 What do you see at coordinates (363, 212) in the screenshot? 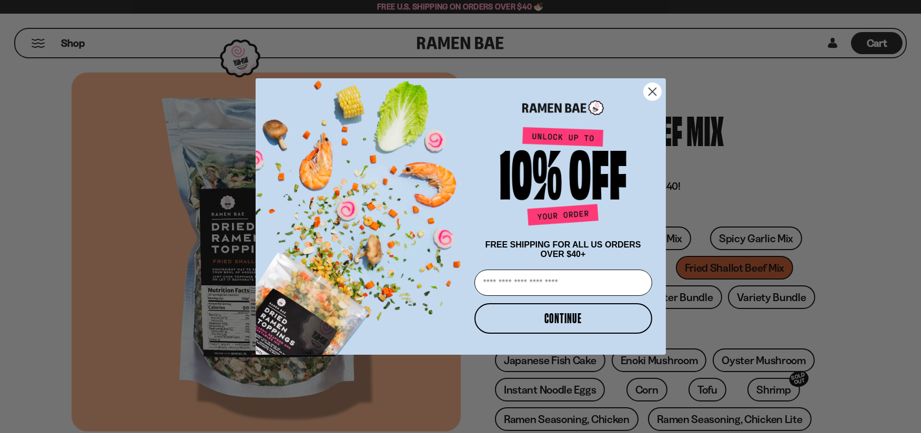
I see `img: ce7035ce-2e49-461c-ae4b-8ade7372f32c.png` at bounding box center [363, 212].